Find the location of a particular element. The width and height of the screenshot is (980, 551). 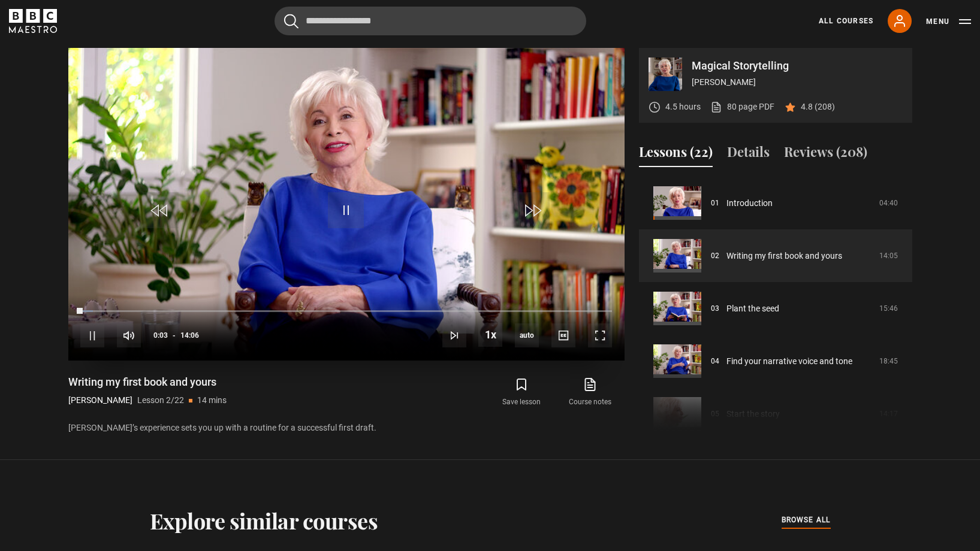

button: Reviews (208) is located at coordinates (825, 155).